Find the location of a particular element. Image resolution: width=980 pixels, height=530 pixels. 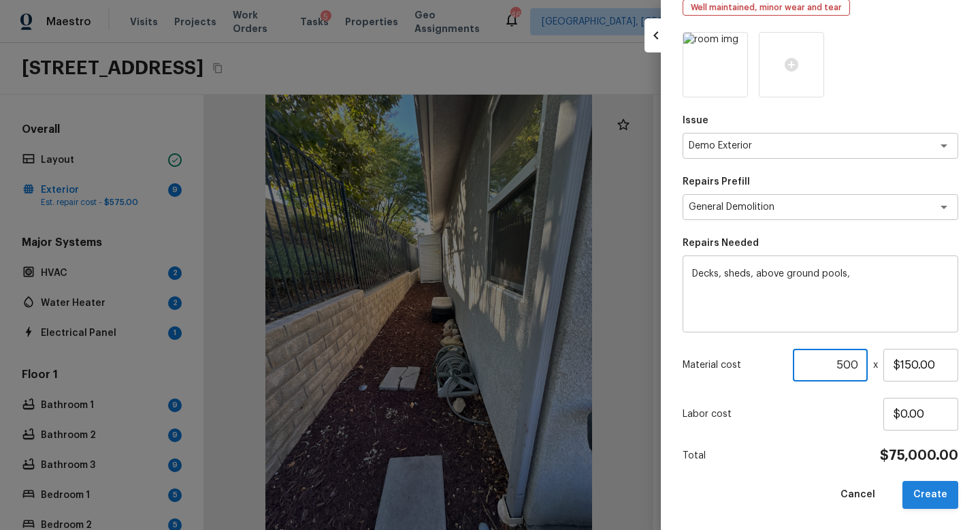

img: room img is located at coordinates (716, 65).